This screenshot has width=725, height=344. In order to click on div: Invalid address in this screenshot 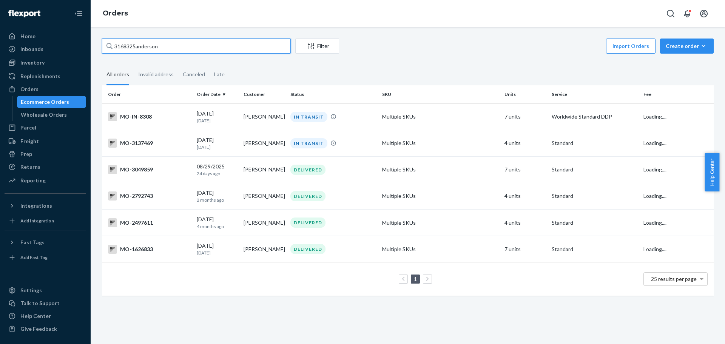, I will do `click(156, 74)`.